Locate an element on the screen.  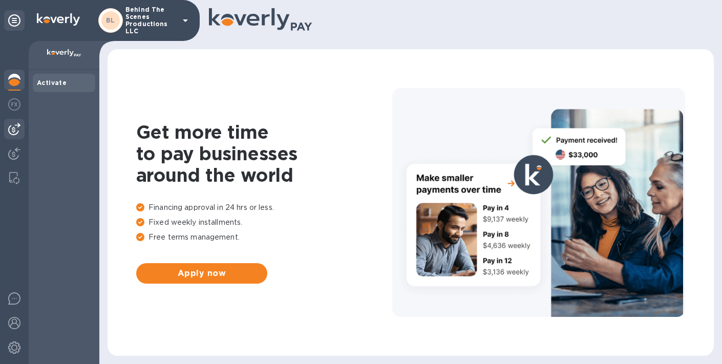
span: Apply now is located at coordinates (202, 274).